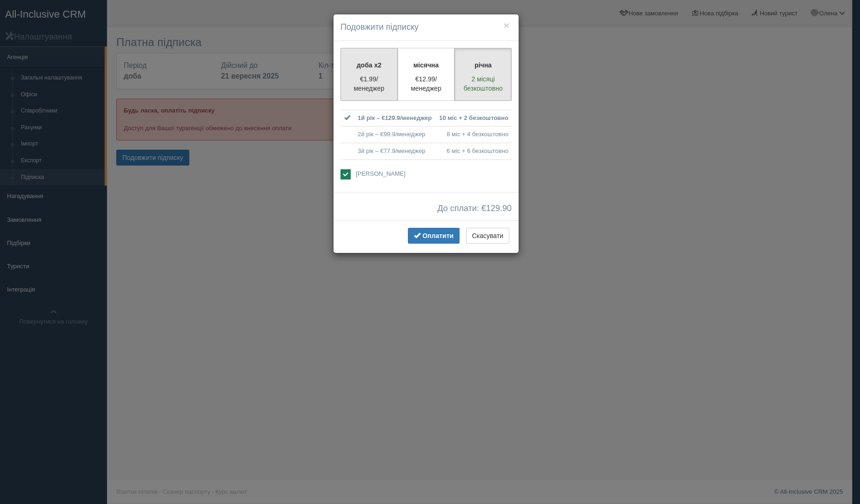  I want to click on span: 129.90, so click(499, 208).